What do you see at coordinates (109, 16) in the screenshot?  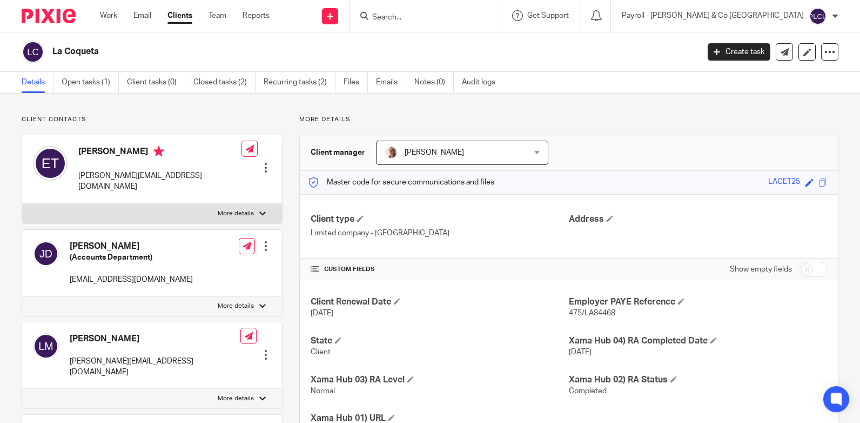 I see `a: Work` at bounding box center [109, 16].